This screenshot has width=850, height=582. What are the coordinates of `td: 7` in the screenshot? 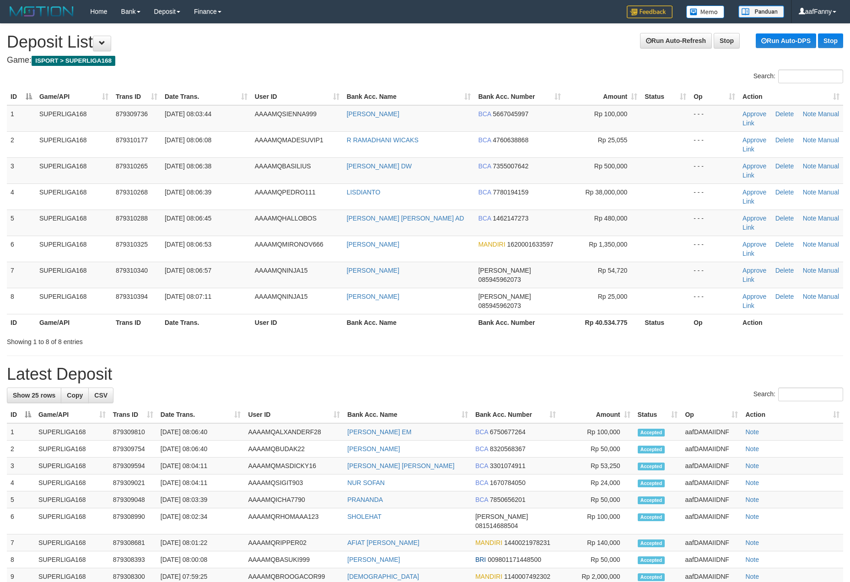 It's located at (21, 274).